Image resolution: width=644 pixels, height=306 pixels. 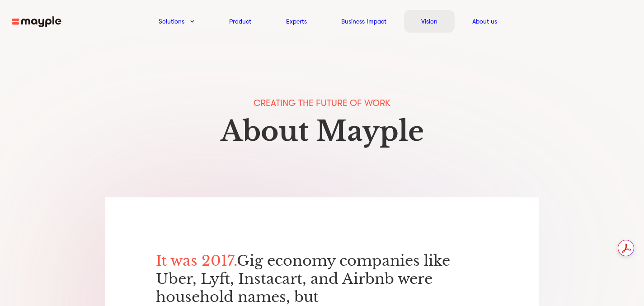 What do you see at coordinates (364, 21) in the screenshot?
I see `a: Business Impact` at bounding box center [364, 21].